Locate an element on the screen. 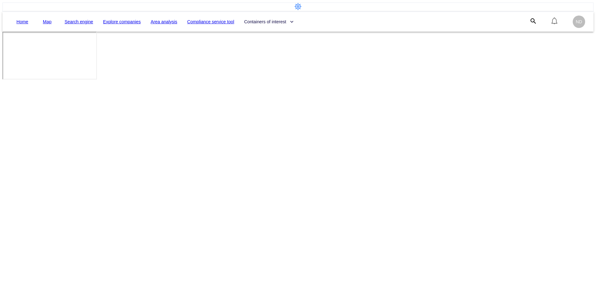  a: Map is located at coordinates (47, 22).